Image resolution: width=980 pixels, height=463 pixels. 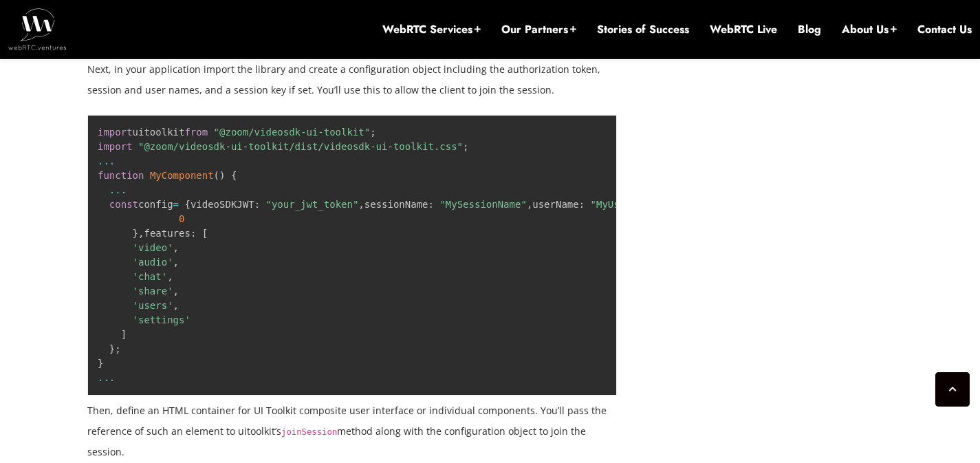 I want to click on span: 'audio', so click(x=153, y=262).